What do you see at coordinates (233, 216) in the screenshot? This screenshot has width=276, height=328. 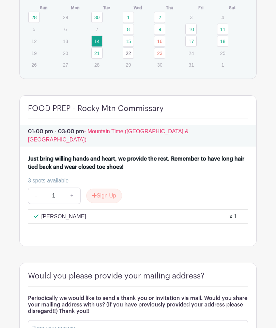 I see `div: x 1` at bounding box center [233, 216].